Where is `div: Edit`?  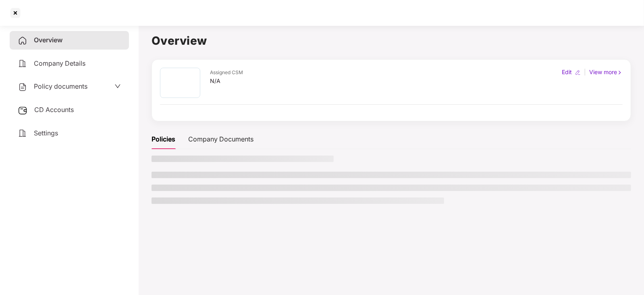
div: Edit is located at coordinates (566, 72).